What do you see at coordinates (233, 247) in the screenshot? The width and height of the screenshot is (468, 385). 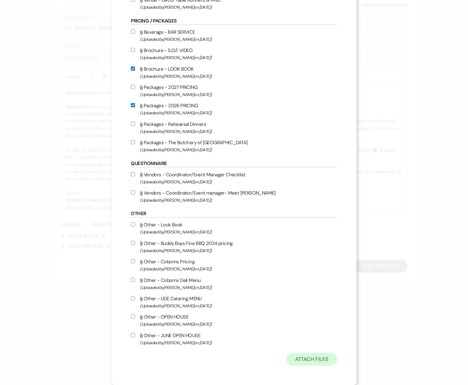 I see `label: Other - Buddy Boys Fine BBQ 2024 pricing` at bounding box center [233, 247].